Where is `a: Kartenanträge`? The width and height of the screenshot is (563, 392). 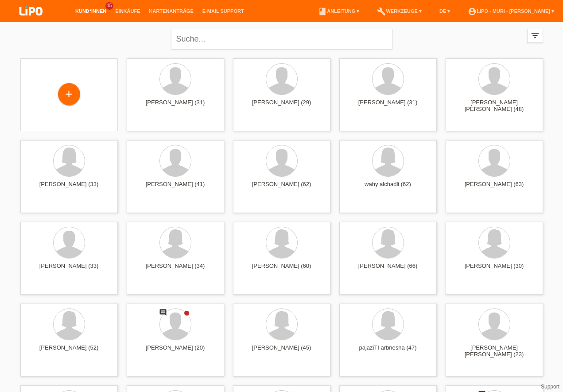
a: Kartenanträge is located at coordinates (171, 11).